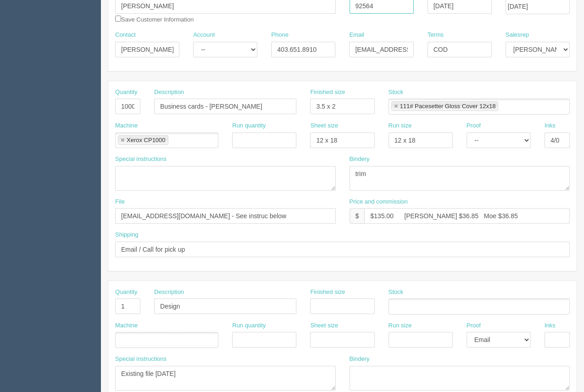  Describe the element at coordinates (120, 202) in the screenshot. I see `label: File` at that location.